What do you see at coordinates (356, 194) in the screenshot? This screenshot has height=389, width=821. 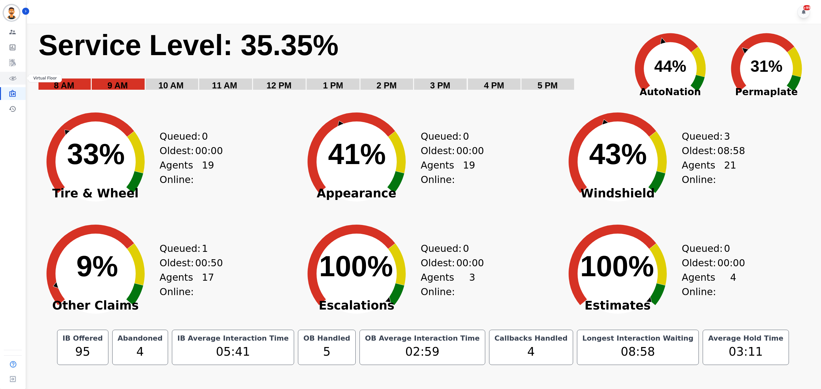 I see `span: Appearance` at bounding box center [356, 194].